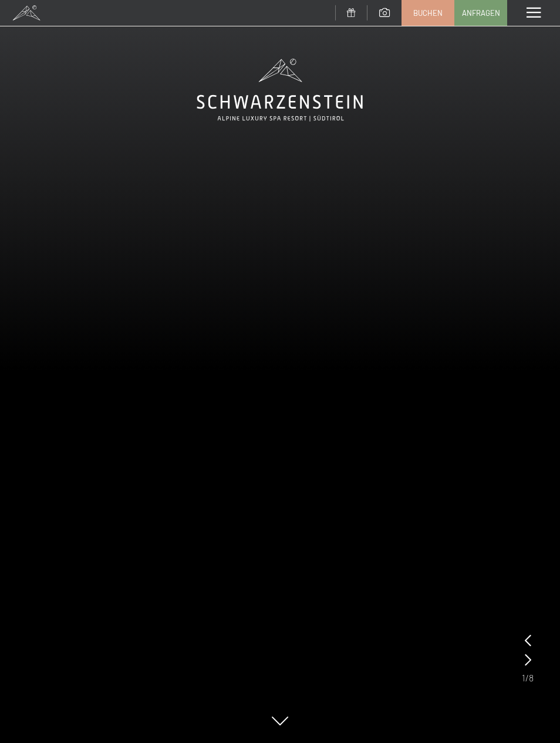 The width and height of the screenshot is (560, 743). I want to click on span: 1, so click(524, 678).